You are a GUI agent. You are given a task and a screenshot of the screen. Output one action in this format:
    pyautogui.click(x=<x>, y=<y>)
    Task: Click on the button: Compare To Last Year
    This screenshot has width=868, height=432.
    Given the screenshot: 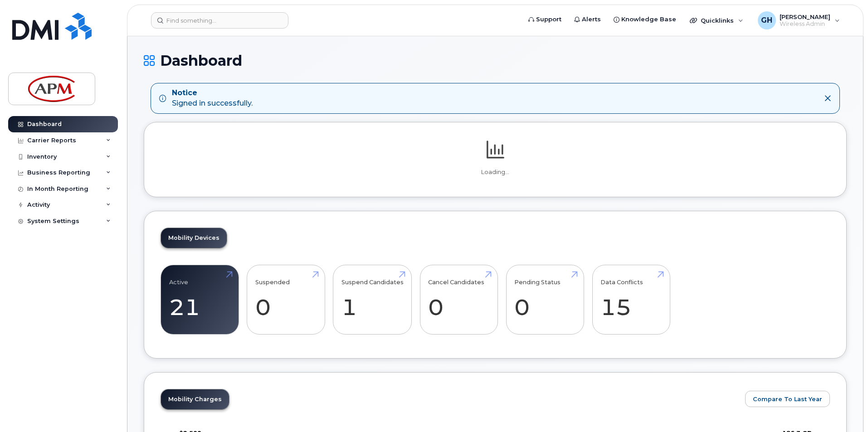 What is the action you would take?
    pyautogui.click(x=787, y=399)
    